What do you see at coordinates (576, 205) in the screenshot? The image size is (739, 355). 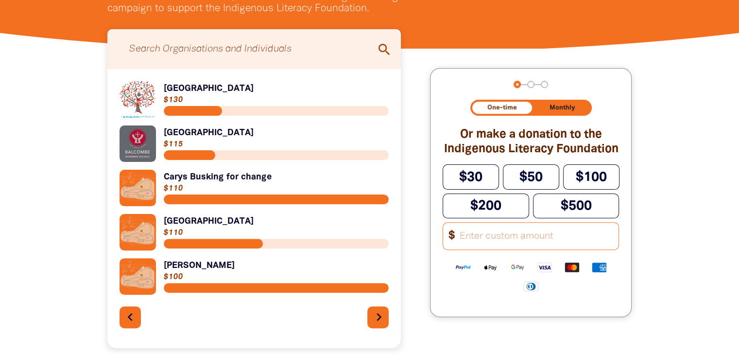 I see `button: $500` at bounding box center [576, 205].